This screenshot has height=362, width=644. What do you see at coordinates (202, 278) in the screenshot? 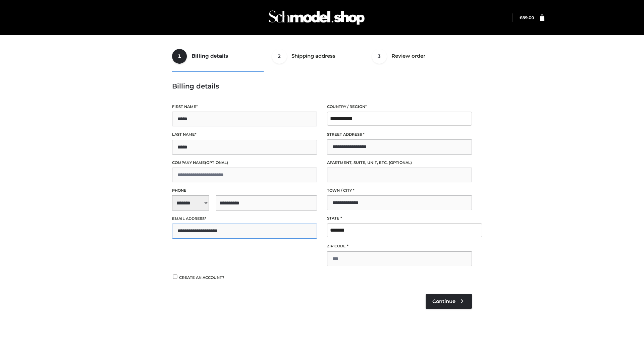
I see `span: Create an account?` at bounding box center [202, 278].